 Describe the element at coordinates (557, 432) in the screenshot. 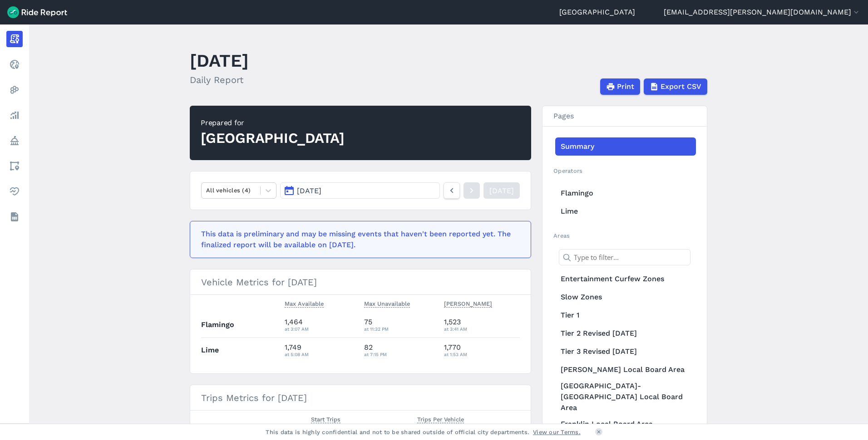

I see `a: View our Terms.` at that location.